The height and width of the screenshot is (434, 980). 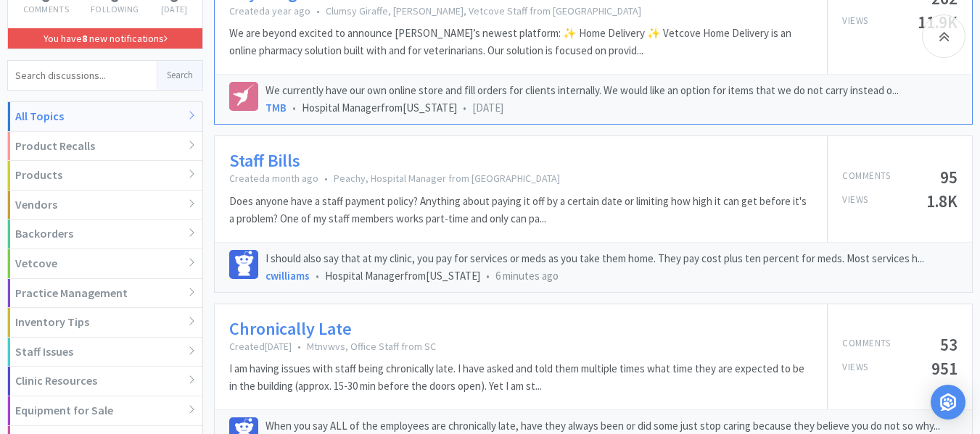 What do you see at coordinates (105, 411) in the screenshot?
I see `div: Equipment for Sale` at bounding box center [105, 411].